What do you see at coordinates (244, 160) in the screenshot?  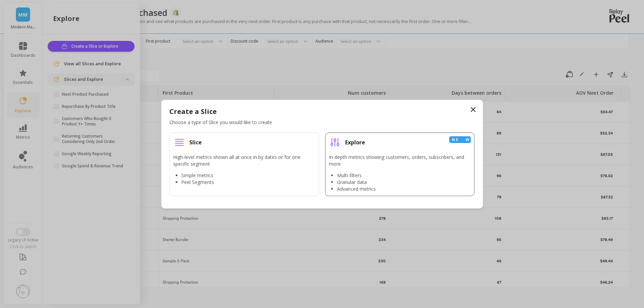 I see `p: High-level metrics shown all at once in by dates or for one specific segment` at bounding box center [244, 160].